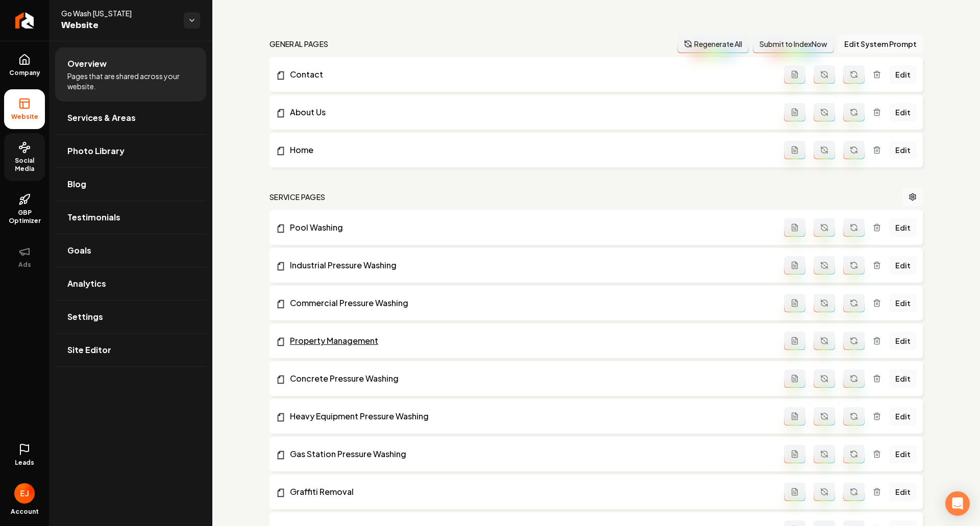  Describe the element at coordinates (131, 218) in the screenshot. I see `a: Testimonials` at that location.